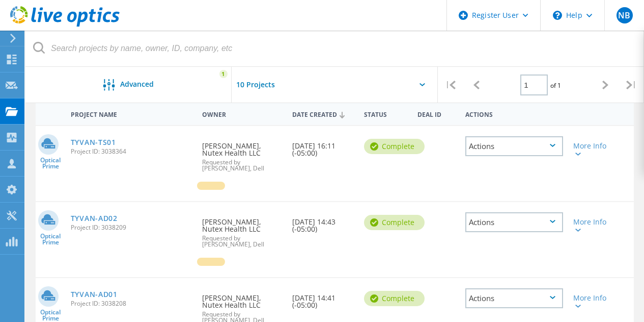 This screenshot has width=644, height=322. What do you see at coordinates (322, 114) in the screenshot?
I see `div: Date Created` at bounding box center [322, 114].